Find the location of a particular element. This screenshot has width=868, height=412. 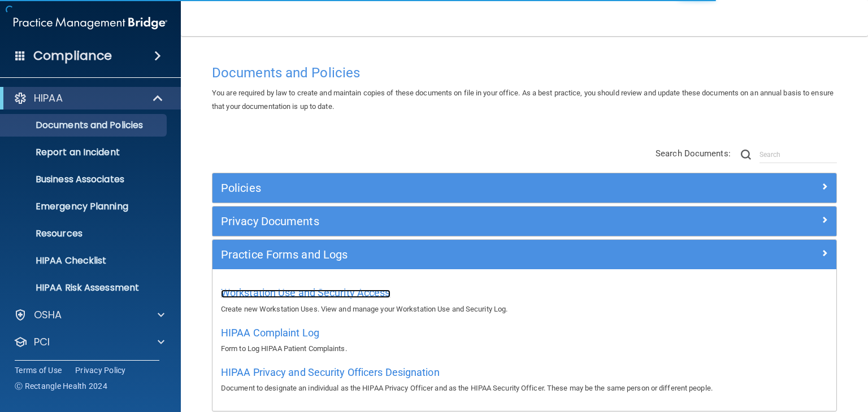

span: You are required by law to create and maintain copies of these documents on file in your office. ... is located at coordinates (523, 99).